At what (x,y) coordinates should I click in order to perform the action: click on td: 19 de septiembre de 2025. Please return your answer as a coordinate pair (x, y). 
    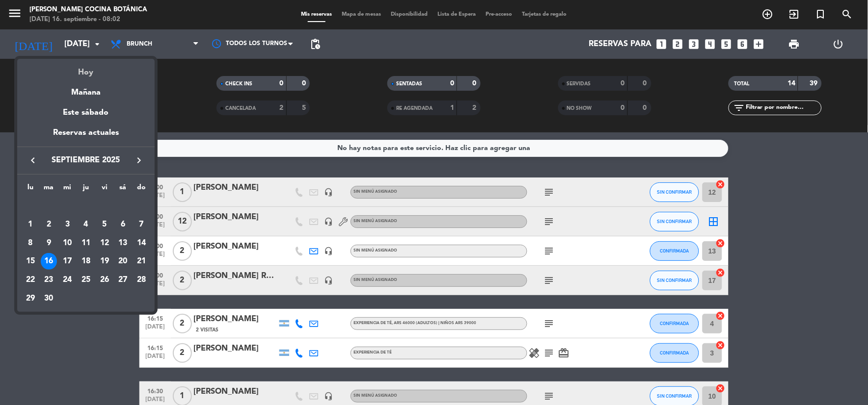
    Looking at the image, I should click on (104, 262).